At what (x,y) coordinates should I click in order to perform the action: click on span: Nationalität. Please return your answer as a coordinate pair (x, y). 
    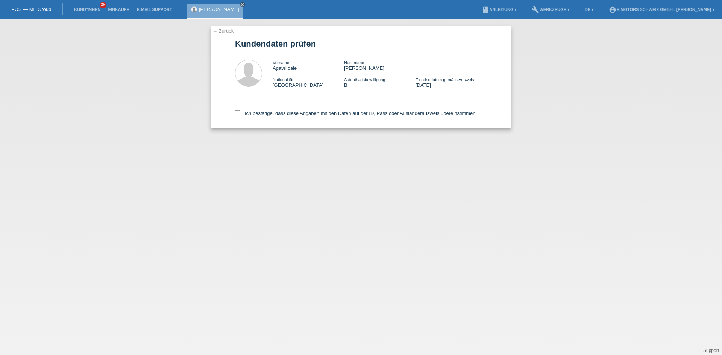
    Looking at the image, I should click on (283, 80).